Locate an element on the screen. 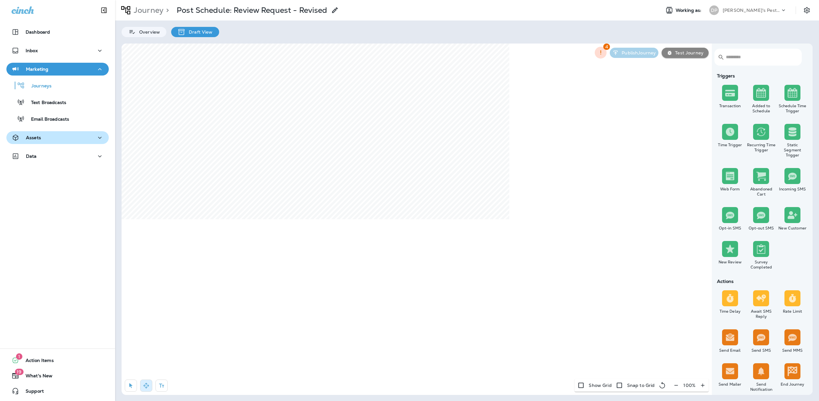 The image size is (819, 401). p: Journeys is located at coordinates (38, 86).